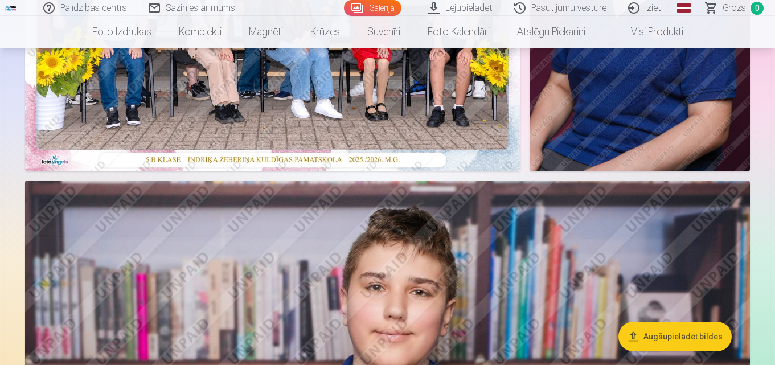 The width and height of the screenshot is (775, 365). What do you see at coordinates (756, 8) in the screenshot?
I see `span: 0` at bounding box center [756, 8].